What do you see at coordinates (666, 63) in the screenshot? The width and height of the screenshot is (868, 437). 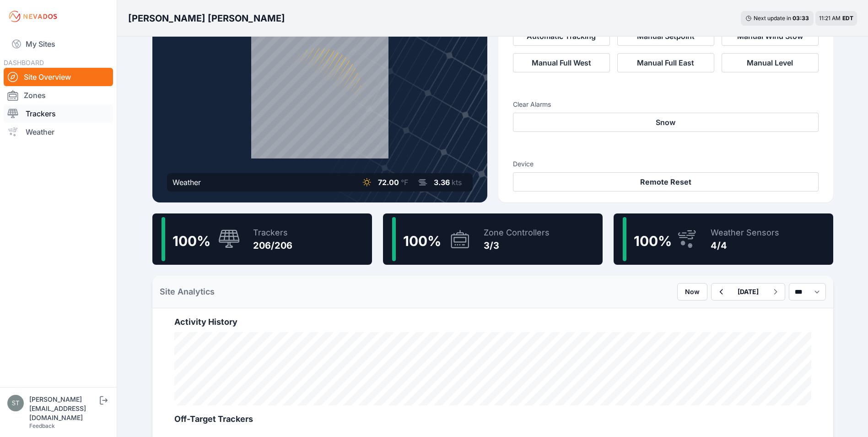 I see `button: Manual Full East` at bounding box center [666, 63].